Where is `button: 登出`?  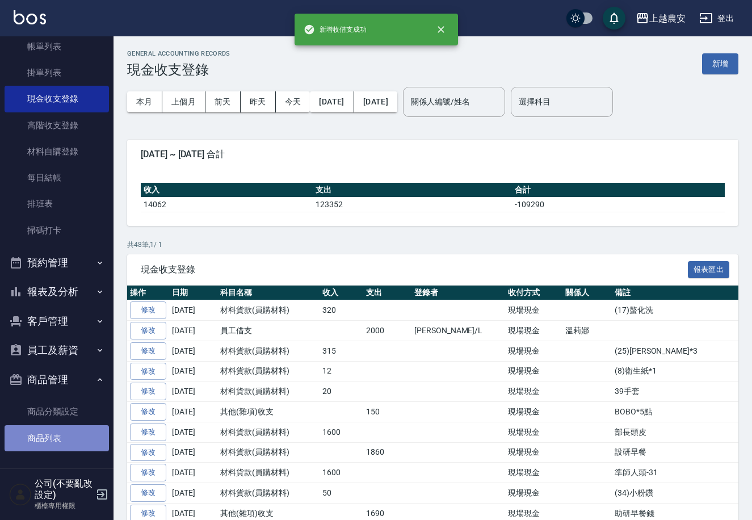
button: 登出 is located at coordinates (716, 18).